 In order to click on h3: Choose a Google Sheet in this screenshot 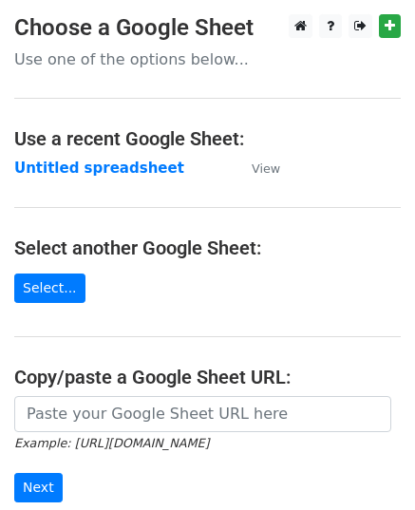, I will do `click(207, 28)`.